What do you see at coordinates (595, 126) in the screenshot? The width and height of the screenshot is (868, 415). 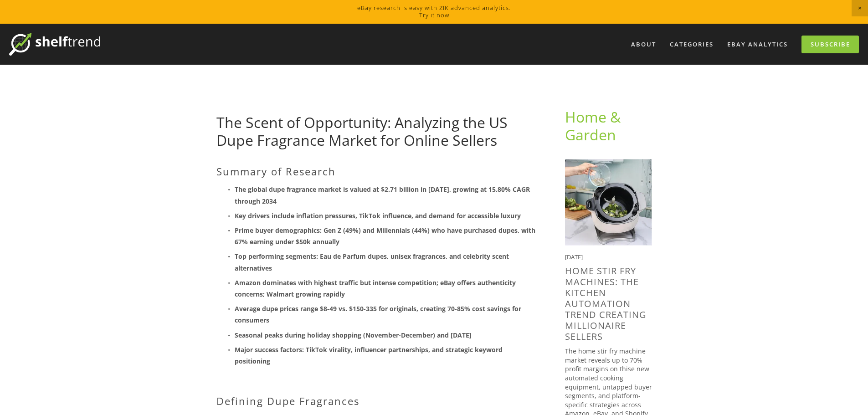 I see `a: Home & Garden` at bounding box center [595, 126].